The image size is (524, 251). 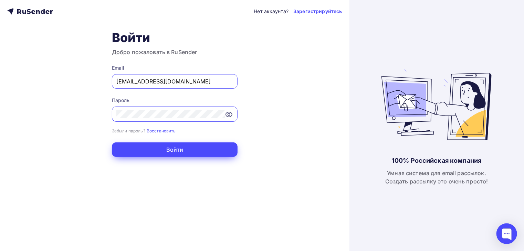 I want to click on a: Восстановить, so click(x=161, y=130).